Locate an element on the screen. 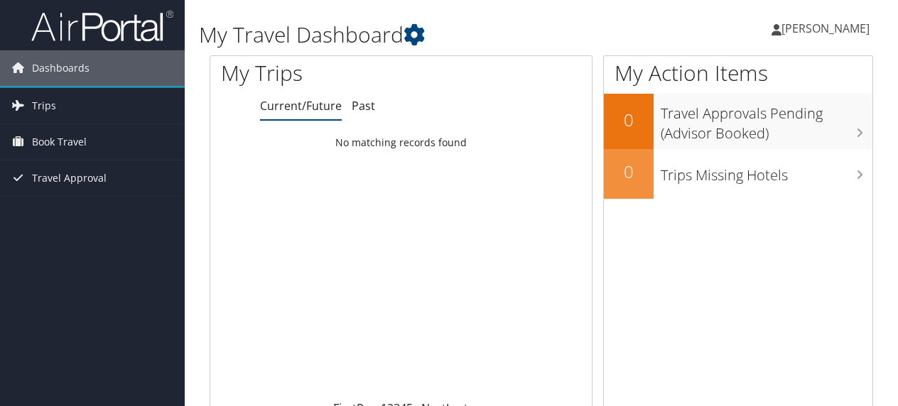 This screenshot has width=898, height=406. a: Past is located at coordinates (363, 106).